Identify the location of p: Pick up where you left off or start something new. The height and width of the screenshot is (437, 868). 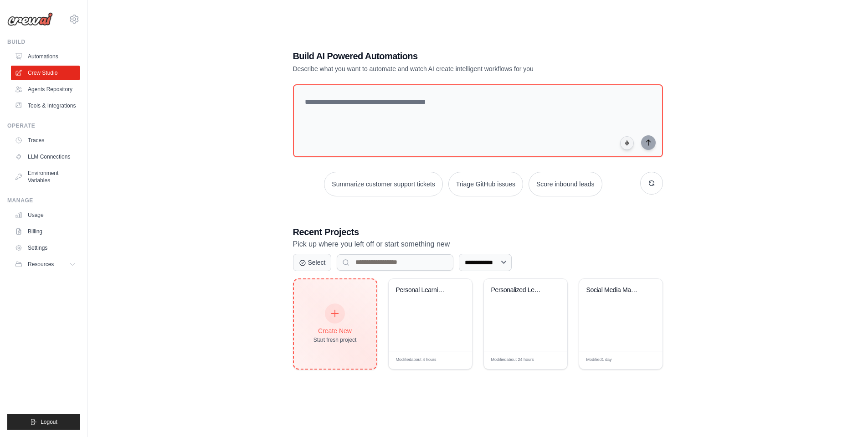
(478, 244).